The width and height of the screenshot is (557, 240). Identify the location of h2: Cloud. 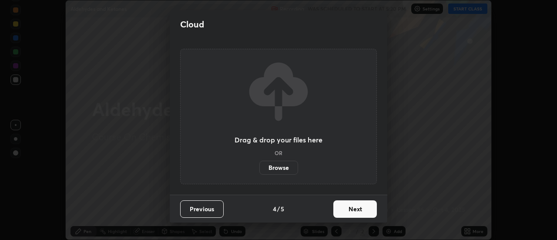
(192, 24).